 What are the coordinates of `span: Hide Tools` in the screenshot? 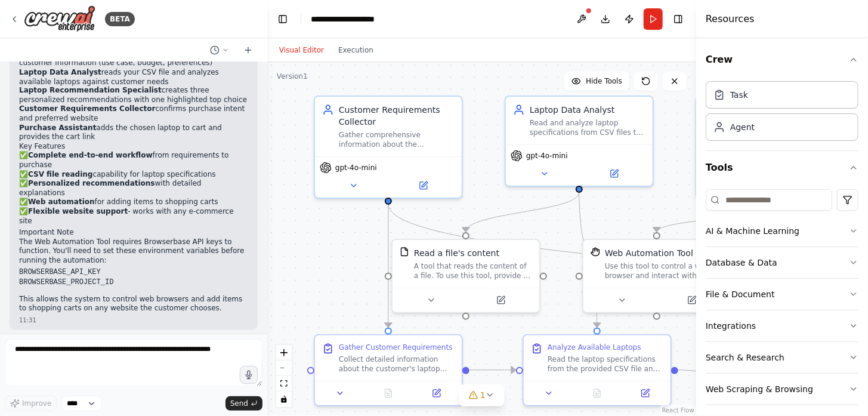 It's located at (604, 81).